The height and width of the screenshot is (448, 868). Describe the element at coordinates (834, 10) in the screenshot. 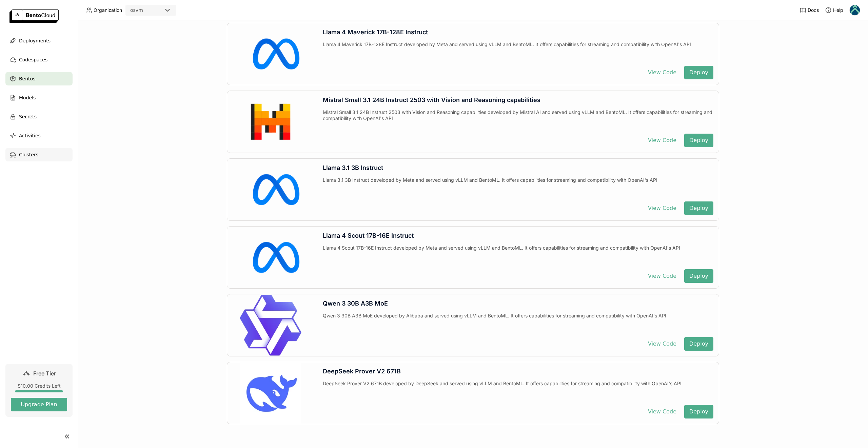

I see `div: Help` at that location.